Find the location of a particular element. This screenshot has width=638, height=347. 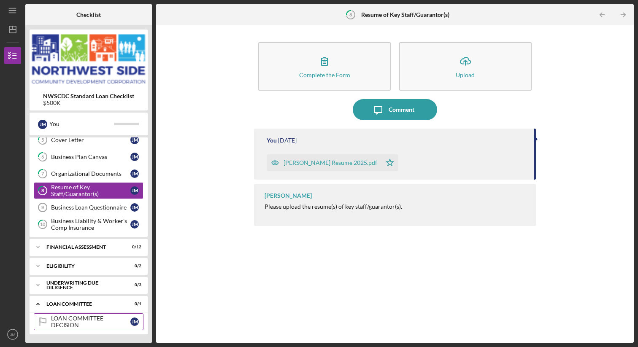

a: 10Business Liability & Worker's Comp InsuranceJM is located at coordinates (89, 224).